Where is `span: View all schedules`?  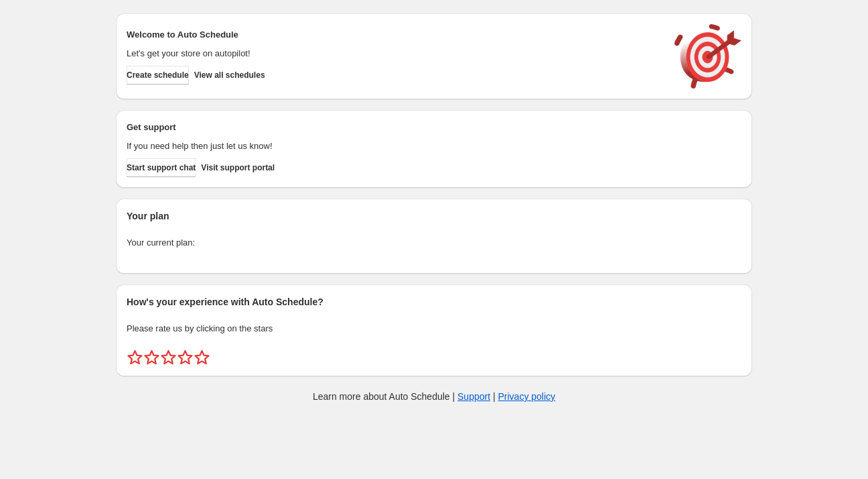 span: View all schedules is located at coordinates (230, 75).